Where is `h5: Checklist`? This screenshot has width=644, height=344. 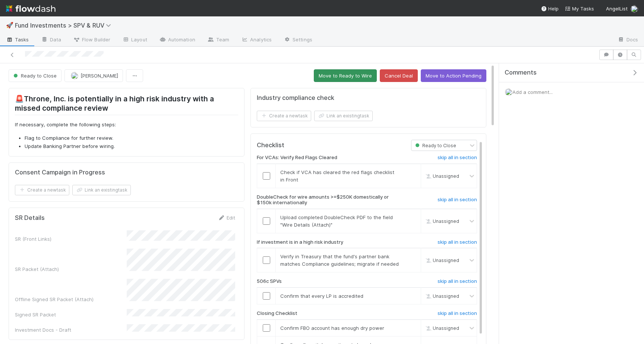
h5: Checklist is located at coordinates (271, 145).